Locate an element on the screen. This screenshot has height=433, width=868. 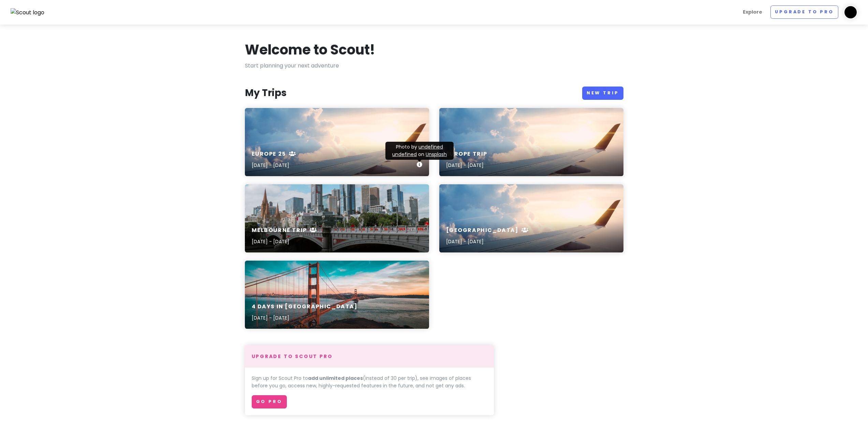
a: undefined undefined is located at coordinates (417, 151).